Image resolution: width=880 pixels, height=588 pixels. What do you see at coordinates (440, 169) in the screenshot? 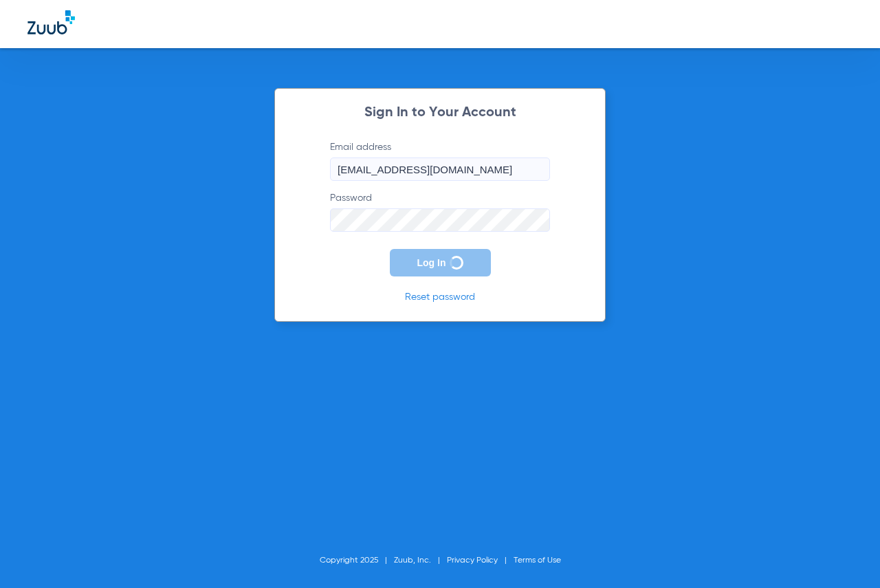
I see `input: Email address` at bounding box center [440, 169].